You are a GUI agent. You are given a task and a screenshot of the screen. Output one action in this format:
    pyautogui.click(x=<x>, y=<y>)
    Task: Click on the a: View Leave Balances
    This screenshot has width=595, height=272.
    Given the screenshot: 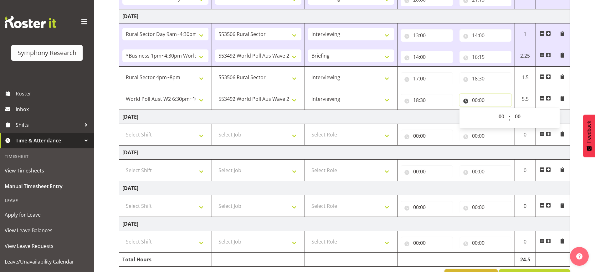 What is the action you would take?
    pyautogui.click(x=47, y=230)
    